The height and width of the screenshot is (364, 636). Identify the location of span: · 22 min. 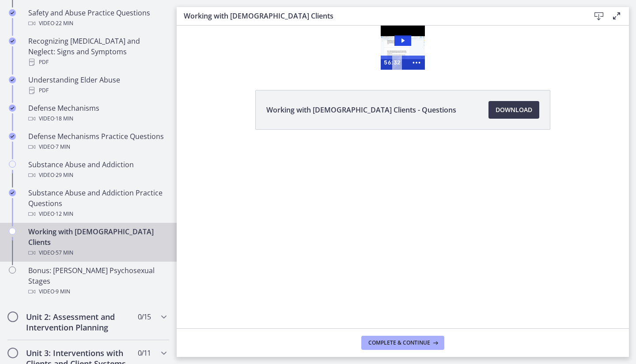
(64, 24).